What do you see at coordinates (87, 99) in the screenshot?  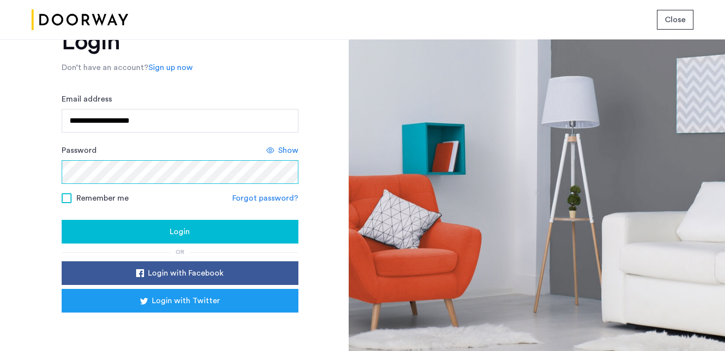 I see `label: Email address` at bounding box center [87, 99].